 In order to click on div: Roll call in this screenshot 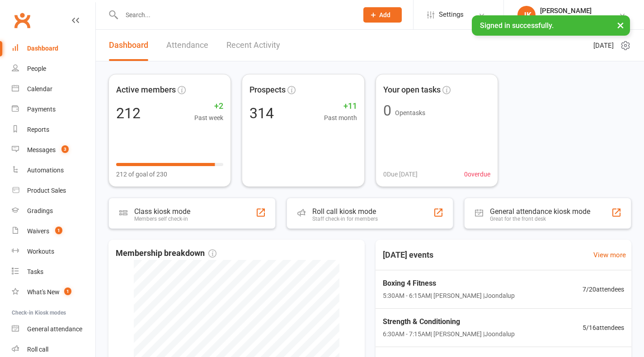, I will do `click(37, 350)`.